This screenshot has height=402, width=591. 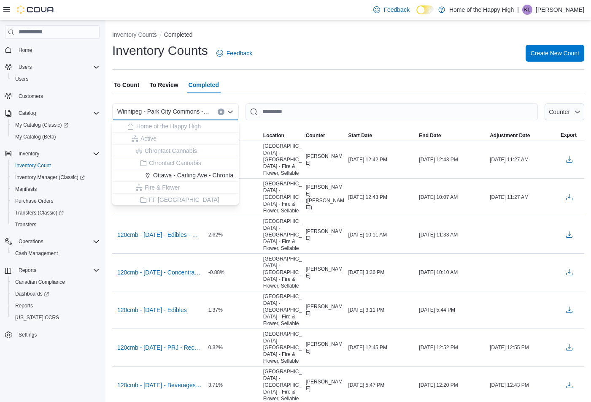 I want to click on a: Cash Management, so click(x=36, y=253).